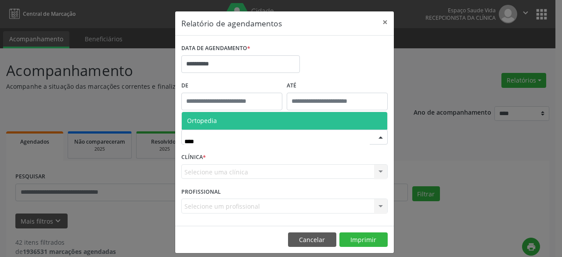 The height and width of the screenshot is (257, 562). I want to click on label: CLÍNICA, so click(194, 157).